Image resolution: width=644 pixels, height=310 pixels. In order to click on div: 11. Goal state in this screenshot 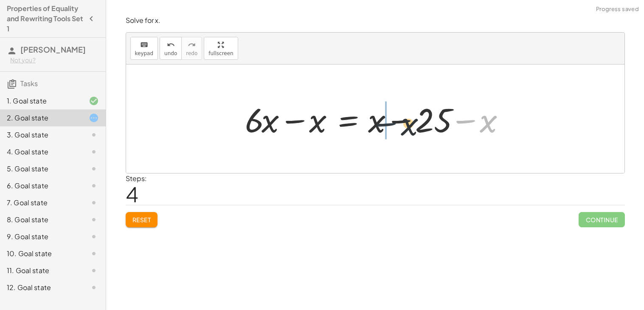, I will do `click(41, 270)`.